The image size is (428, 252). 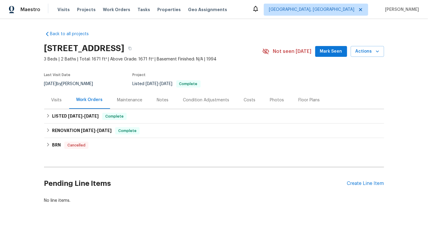 I want to click on h6: RENOVATION, so click(x=82, y=131).